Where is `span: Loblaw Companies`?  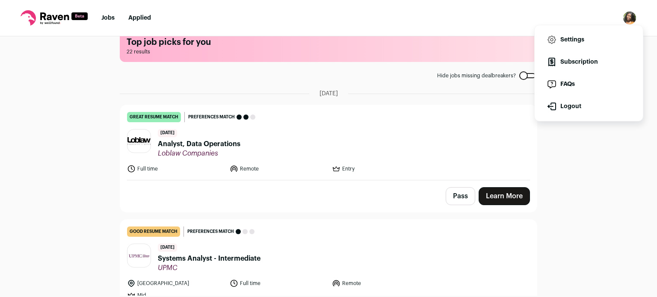
span: Loblaw Companies is located at coordinates (199, 153).